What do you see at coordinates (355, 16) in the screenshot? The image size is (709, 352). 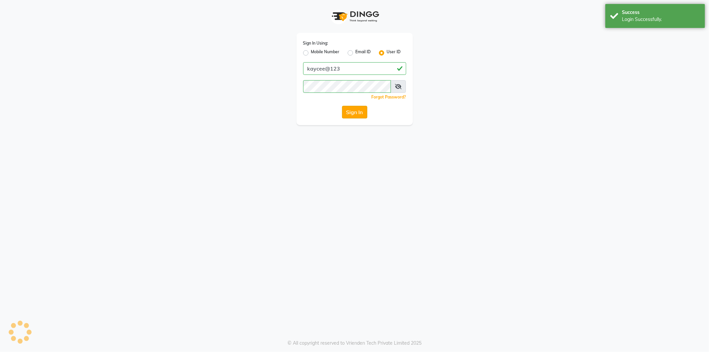 I see `img: logo1.svg` at bounding box center [355, 16].